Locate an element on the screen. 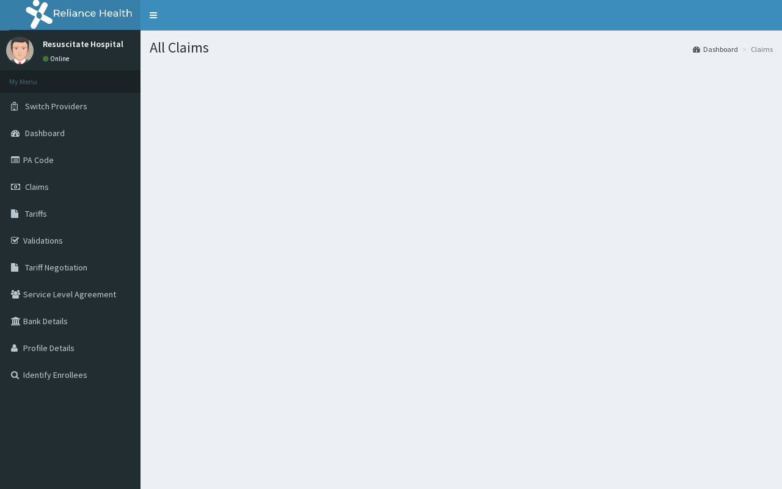 The height and width of the screenshot is (489, 782). span: Tariff Negotiation is located at coordinates (56, 268).